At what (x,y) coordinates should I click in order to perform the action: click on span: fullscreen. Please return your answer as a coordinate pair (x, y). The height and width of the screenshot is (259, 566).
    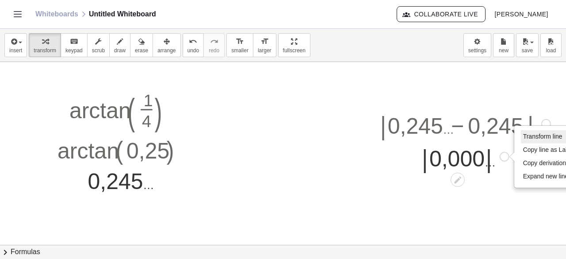
    Looking at the image, I should click on (294, 50).